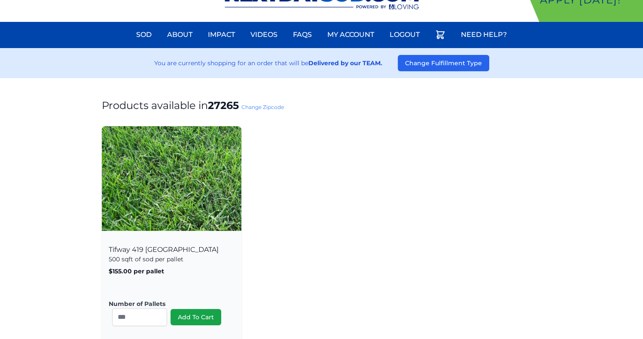 This screenshot has width=643, height=339. What do you see at coordinates (264, 35) in the screenshot?
I see `a: Videos` at bounding box center [264, 35].